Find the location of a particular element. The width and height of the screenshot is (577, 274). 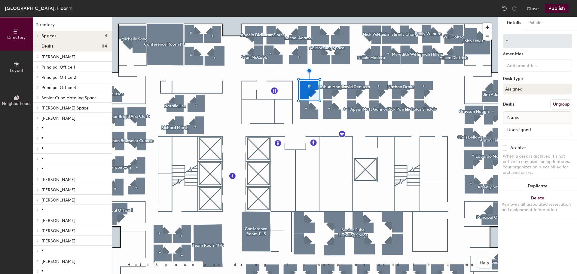

span: Name is located at coordinates (513, 118).